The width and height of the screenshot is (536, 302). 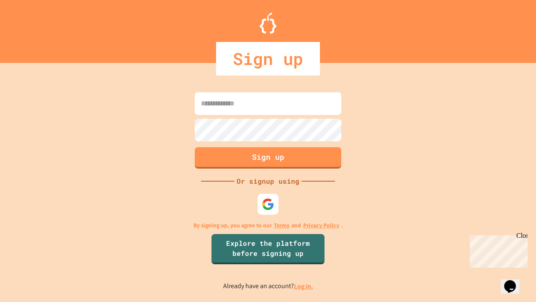 What do you see at coordinates (268, 23) in the screenshot?
I see `img: Logo.svg` at bounding box center [268, 23].